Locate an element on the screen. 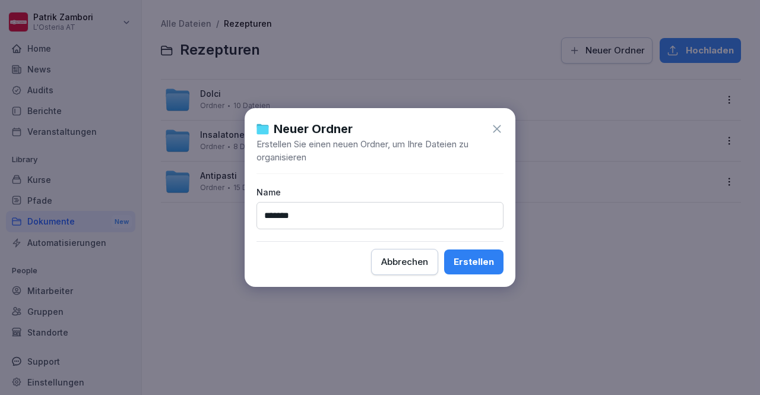 Image resolution: width=760 pixels, height=395 pixels. button: Abbrechen is located at coordinates (404, 262).